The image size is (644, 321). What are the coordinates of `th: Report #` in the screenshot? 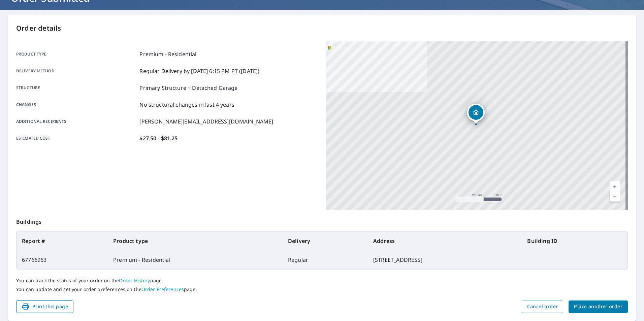 It's located at (62, 241).